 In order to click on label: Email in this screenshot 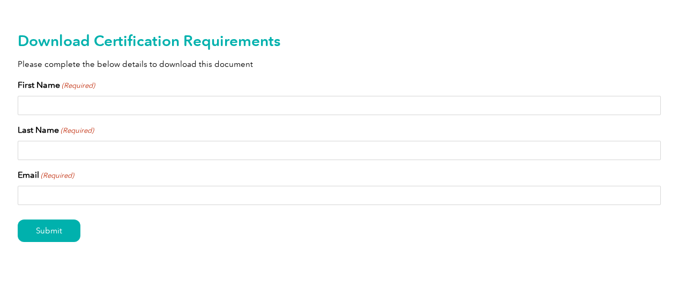, I will do `click(46, 175)`.